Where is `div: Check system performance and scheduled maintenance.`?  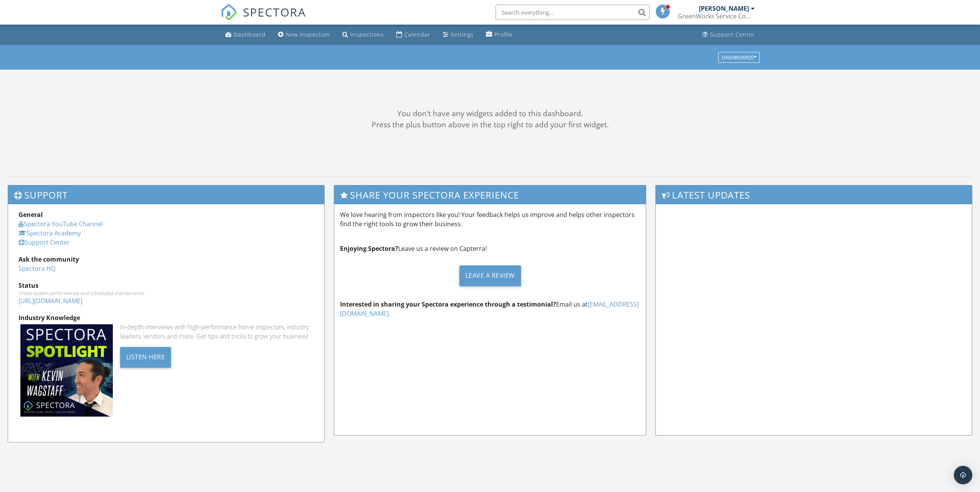 div: Check system performance and scheduled maintenance. is located at coordinates (166, 293).